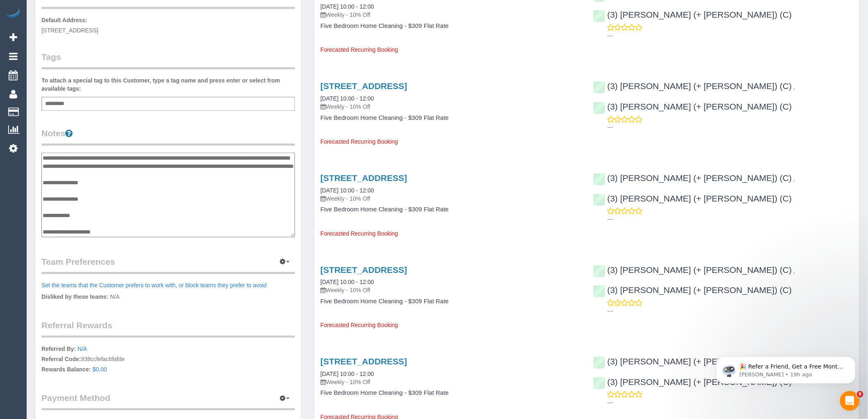 Image resolution: width=868 pixels, height=419 pixels. I want to click on label: Disliked by these teams:, so click(75, 297).